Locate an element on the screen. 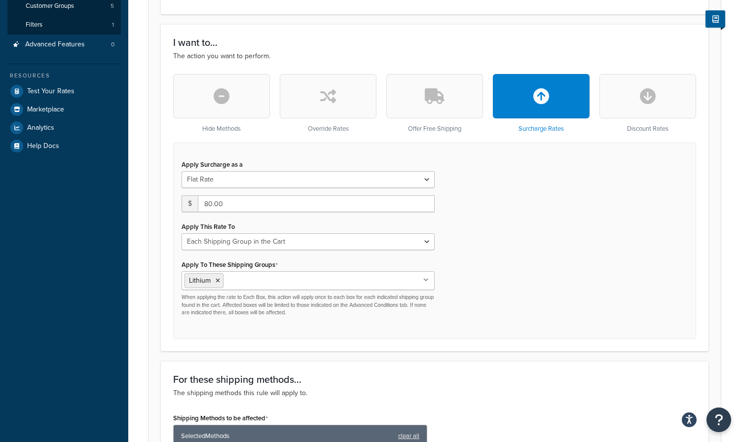 This screenshot has height=442, width=741. span: Filters is located at coordinates (34, 25).